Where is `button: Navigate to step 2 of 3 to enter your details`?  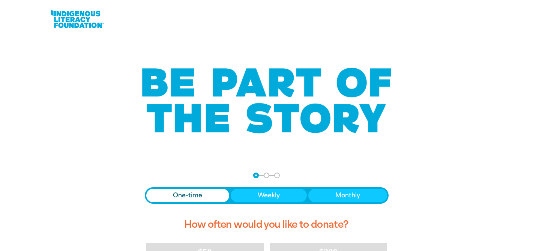
button: Navigate to step 2 of 3 to enter your details is located at coordinates (266, 175).